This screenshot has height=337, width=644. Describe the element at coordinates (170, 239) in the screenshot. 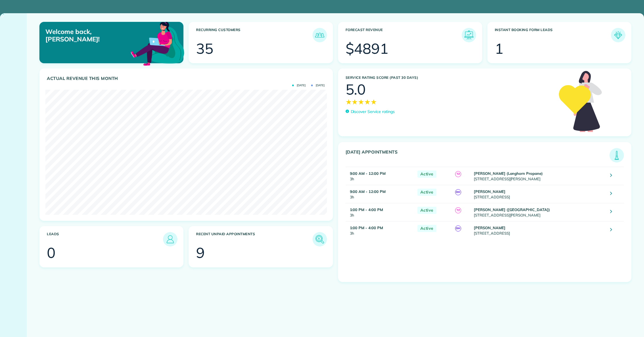

I see `img: icon_leads-1bed01f49abd5b7fead27621c3d59655bb73ed531f8eeb49469d10e621d6b896.png` at that location.